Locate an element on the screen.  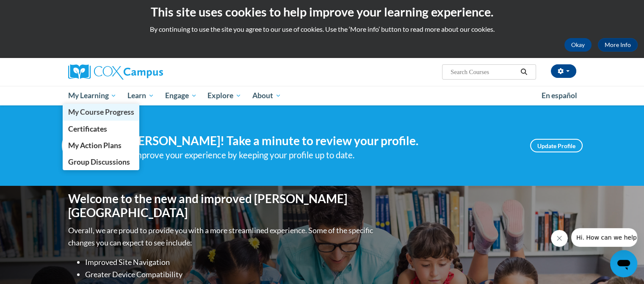
a: Update Profile is located at coordinates (556, 146).